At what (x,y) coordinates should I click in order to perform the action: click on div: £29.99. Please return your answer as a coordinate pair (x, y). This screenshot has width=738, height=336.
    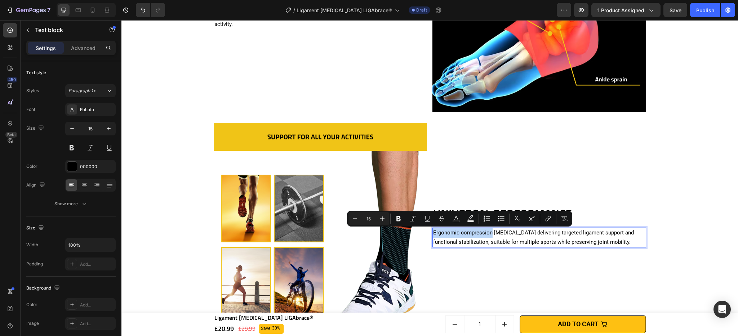
    Looking at the image, I should click on (125, 308).